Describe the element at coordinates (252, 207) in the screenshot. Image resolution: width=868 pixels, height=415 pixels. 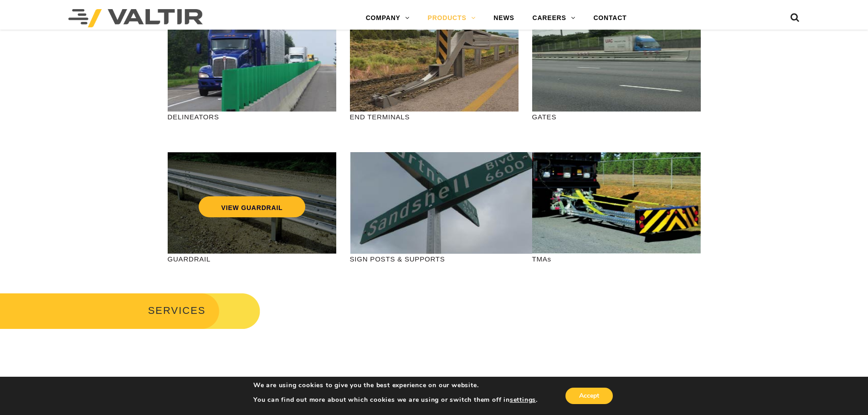
I see `a: VIEW GUARDRAIL` at that location.